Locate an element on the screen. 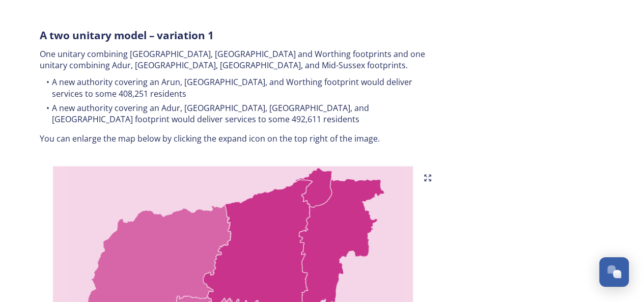 This screenshot has width=644, height=302. strong: A two unitary model – variation 1 is located at coordinates (127, 35).